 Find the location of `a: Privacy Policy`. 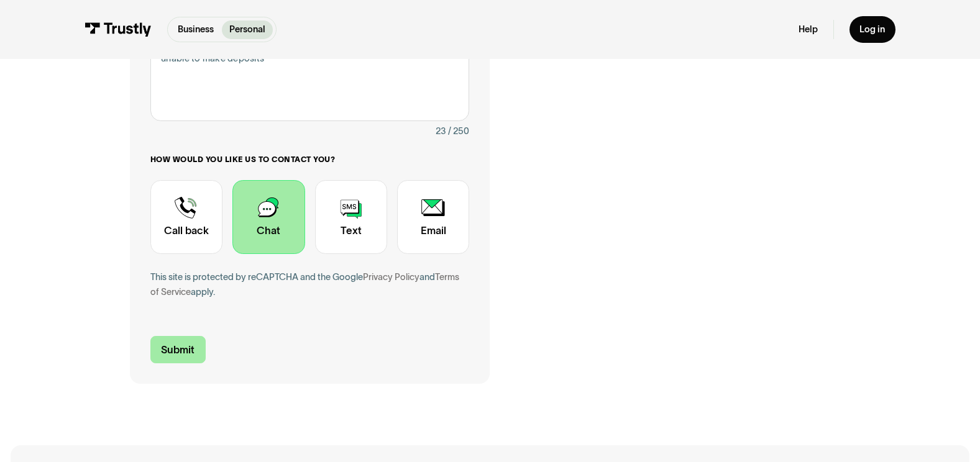

a: Privacy Policy is located at coordinates (391, 277).